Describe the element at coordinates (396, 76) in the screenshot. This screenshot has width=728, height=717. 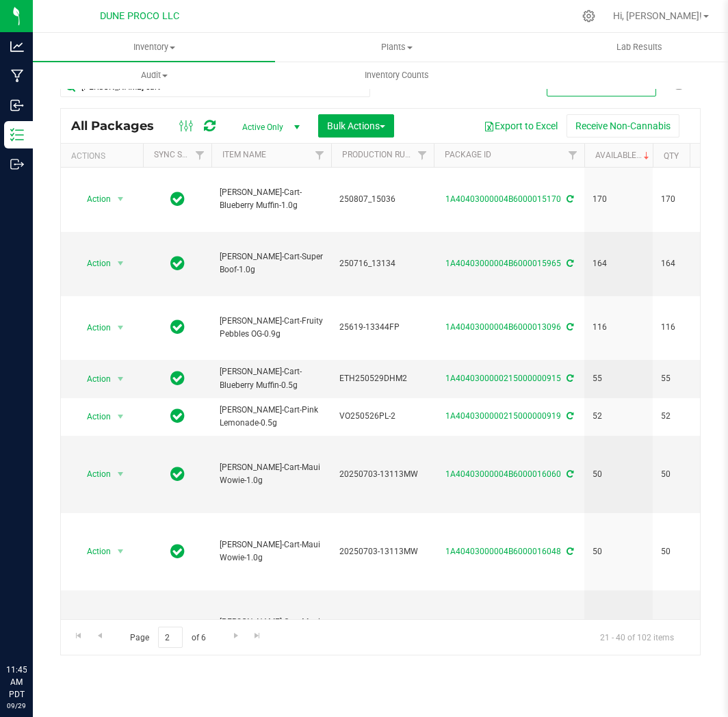
I see `a: Inventory Counts` at that location.